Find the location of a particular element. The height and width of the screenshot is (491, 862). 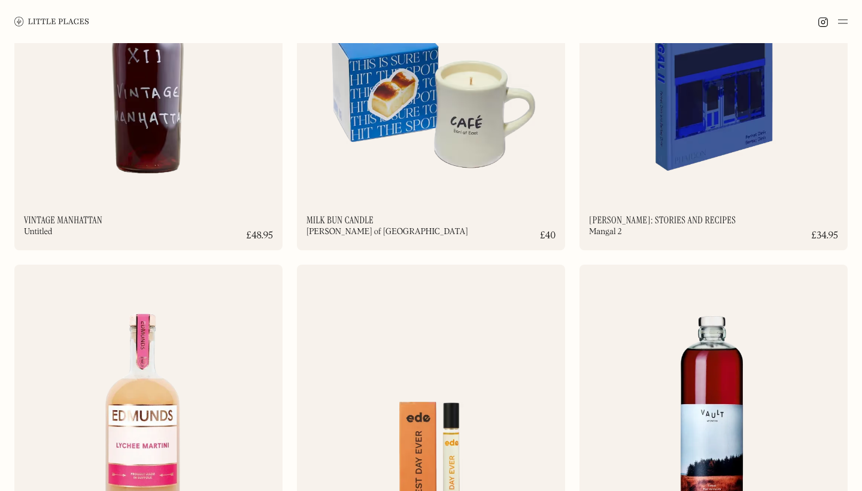

div: Mangal 2 is located at coordinates (605, 232).